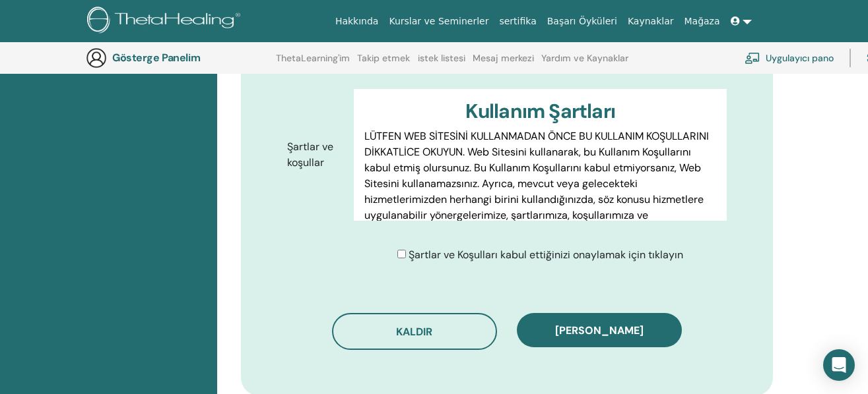 This screenshot has height=394, width=868. I want to click on a: Mağaza, so click(701, 21).